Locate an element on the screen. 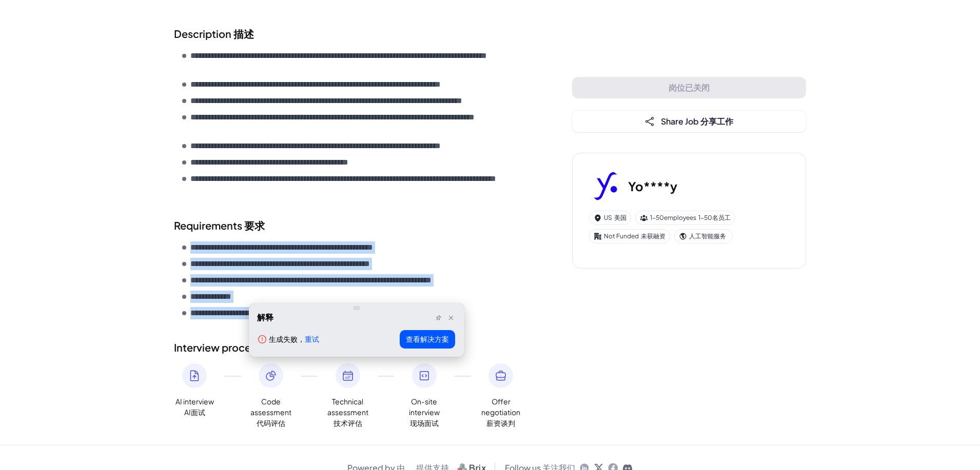 This screenshot has width=980, height=470. button: Share Job 分享工作 is located at coordinates (689, 122).